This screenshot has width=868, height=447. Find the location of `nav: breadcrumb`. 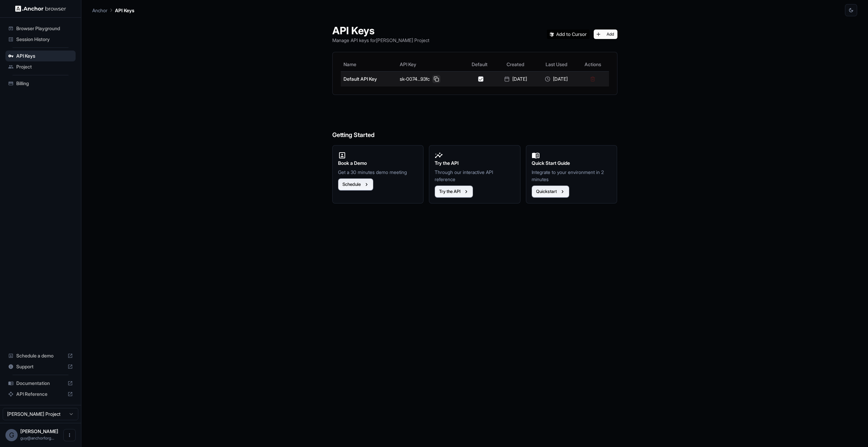

nav: breadcrumb is located at coordinates (113, 10).